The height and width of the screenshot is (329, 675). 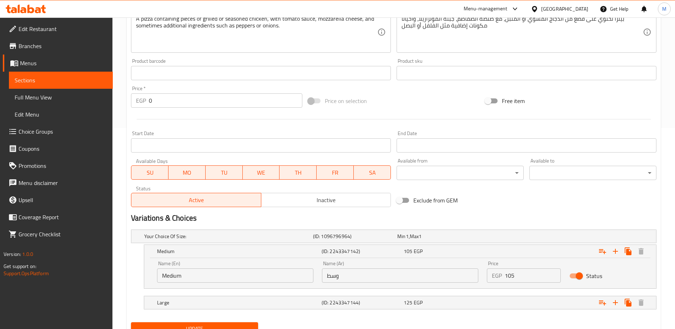 What do you see at coordinates (408, 303) in the screenshot?
I see `span: 125` at bounding box center [408, 303].